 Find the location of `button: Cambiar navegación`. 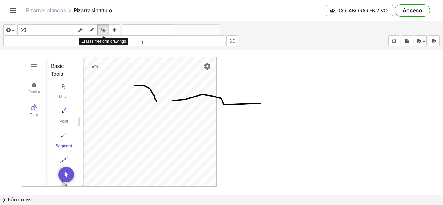

button: Cambiar navegación is located at coordinates (13, 10).